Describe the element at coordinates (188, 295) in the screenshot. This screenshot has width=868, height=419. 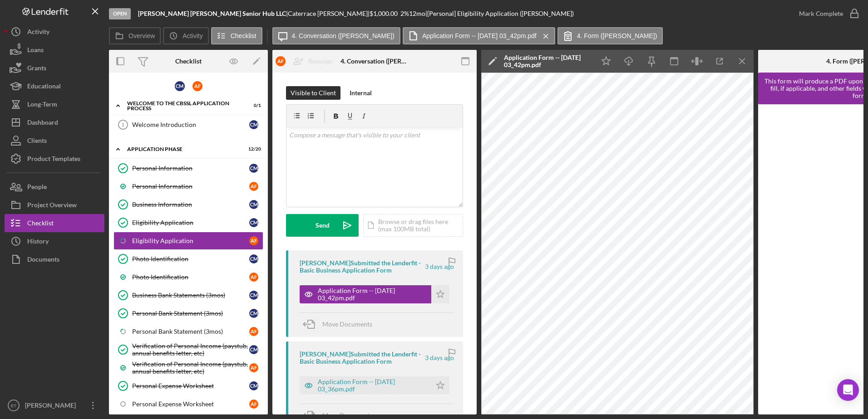
I see `a: Business Bank Statements (3mos)CM` at that location.